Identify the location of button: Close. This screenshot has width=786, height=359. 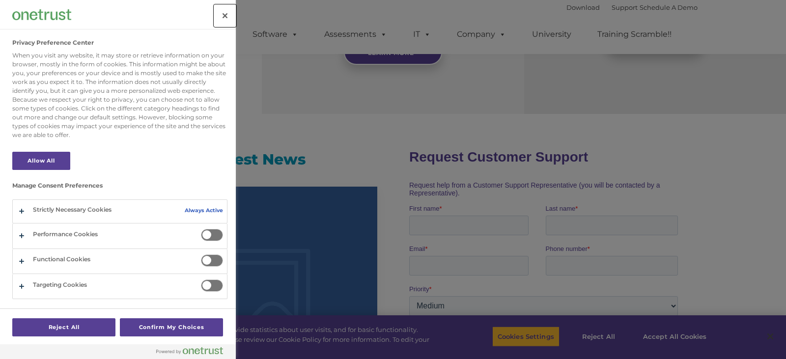
(225, 16).